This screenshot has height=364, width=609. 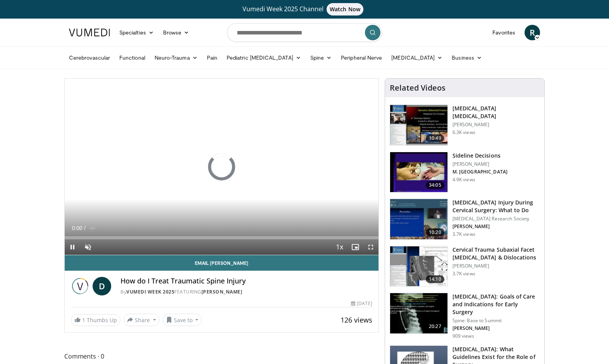 I want to click on img: 301480_0002_1.png.150x105_q85_crop-smart_upscale.jpg, so click(x=419, y=266).